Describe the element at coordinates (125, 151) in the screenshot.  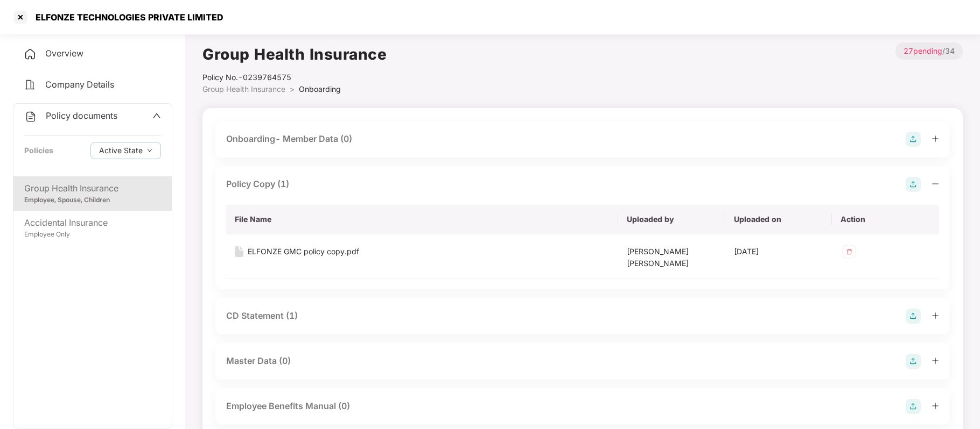
I see `button: Active Statedown` at that location.